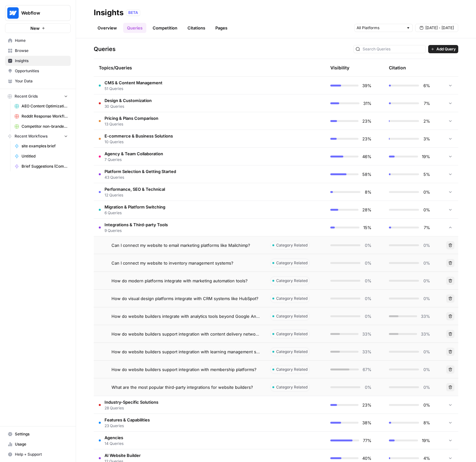 Image resolution: width=476 pixels, height=462 pixels. What do you see at coordinates (222, 28) in the screenshot?
I see `a: Pages` at bounding box center [222, 28].